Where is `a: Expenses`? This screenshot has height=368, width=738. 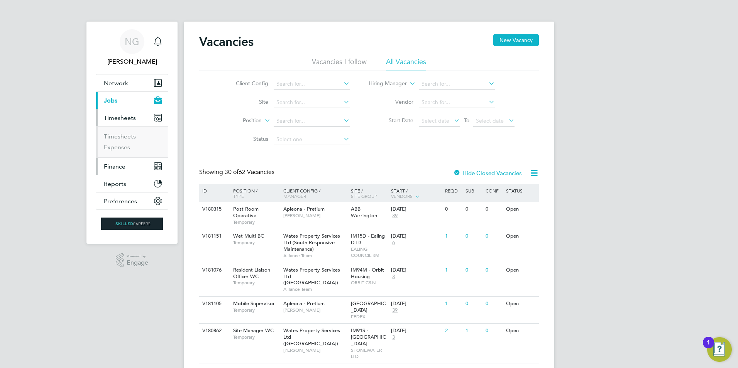
a: Expenses is located at coordinates (117, 147).